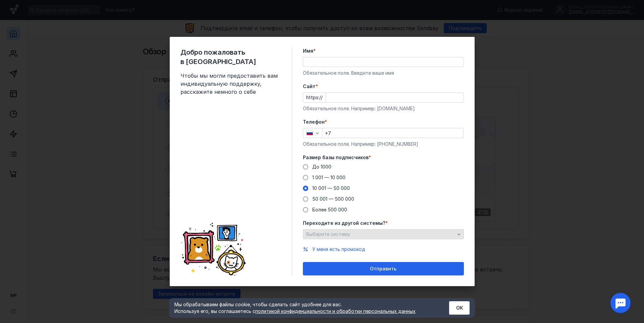 Image resolution: width=644 pixels, height=323 pixels. I want to click on span: Cайт, so click(309, 86).